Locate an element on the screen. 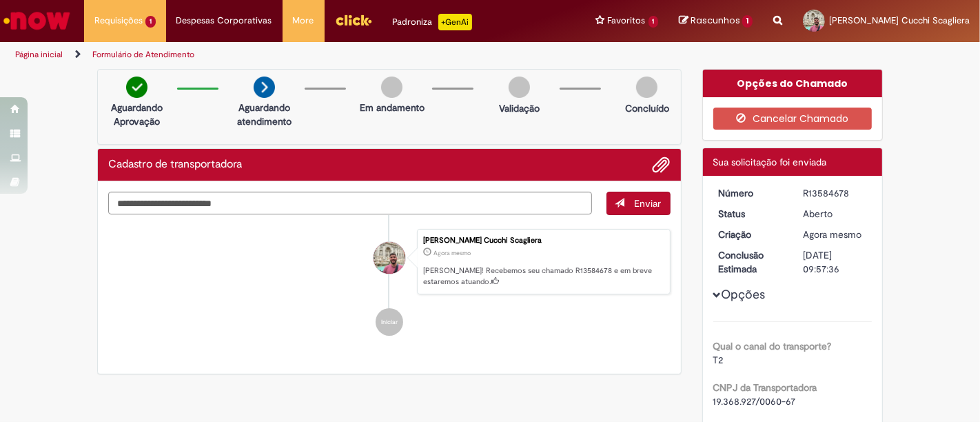 The image size is (980, 422). a: Rascunhos is located at coordinates (715, 21).